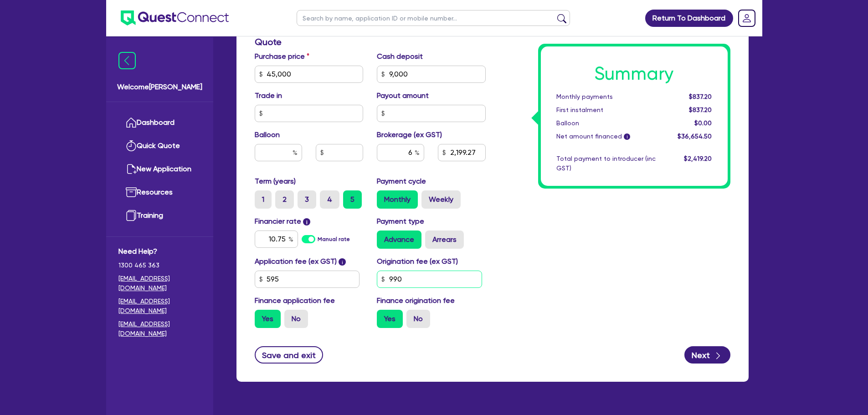 This screenshot has width=868, height=415. What do you see at coordinates (634, 74) in the screenshot?
I see `h1: Summary` at bounding box center [634, 74].